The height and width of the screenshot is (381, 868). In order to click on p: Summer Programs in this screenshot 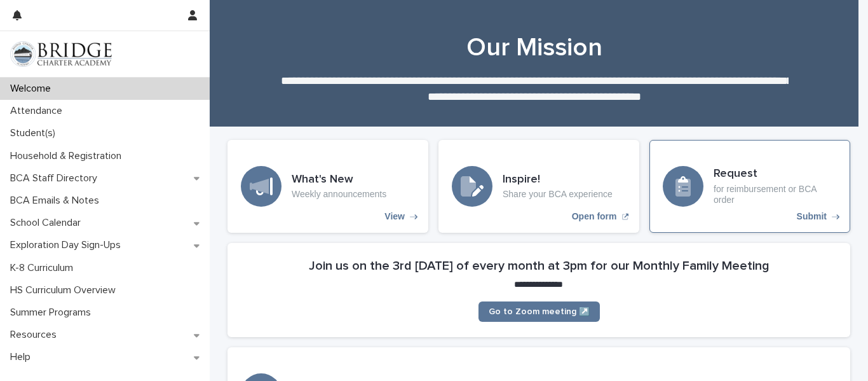, I will do `click(53, 312)`.